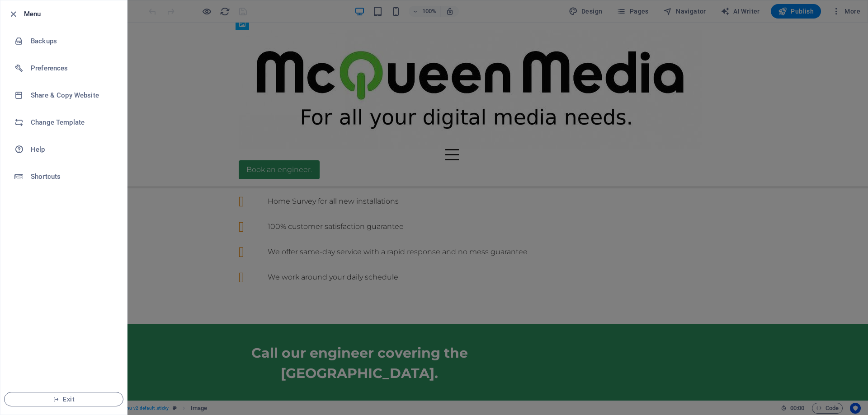 The image size is (868, 415). Describe the element at coordinates (28, 56) in the screenshot. I see `img: tab_domain_overview_orange.svg` at that location.